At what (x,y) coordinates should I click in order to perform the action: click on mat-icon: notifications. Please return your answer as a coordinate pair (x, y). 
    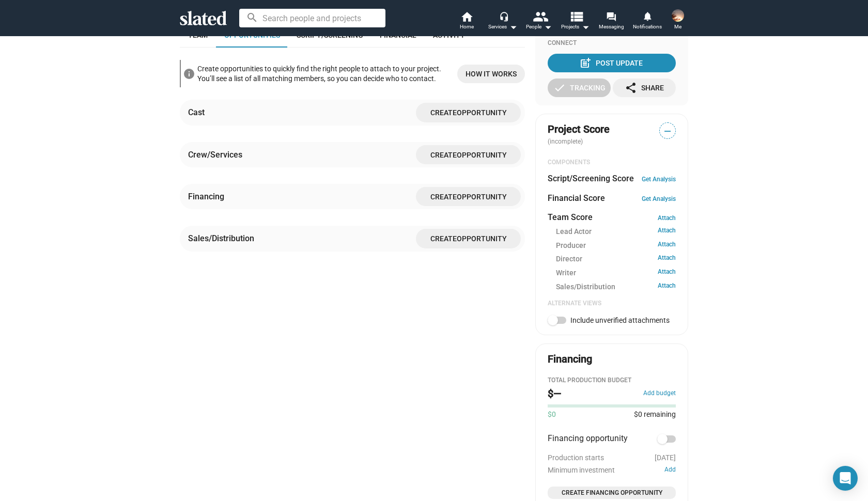
    Looking at the image, I should click on (647, 16).